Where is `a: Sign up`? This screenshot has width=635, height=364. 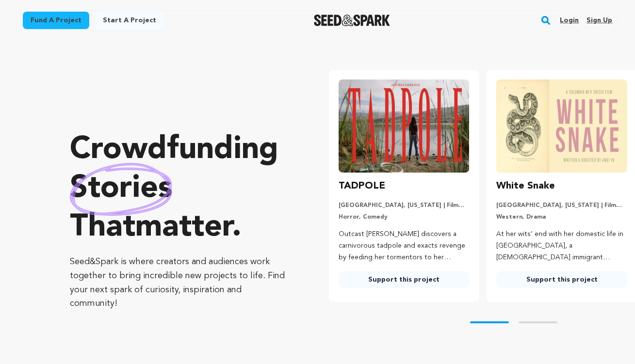
a: Sign up is located at coordinates (599, 20).